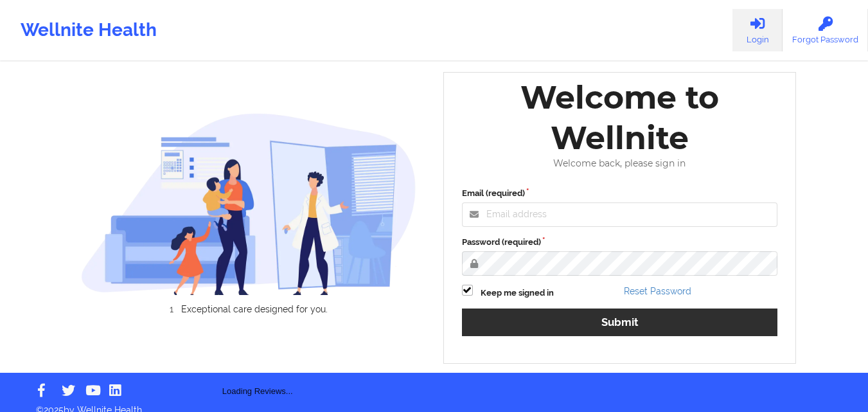 The image size is (868, 412). What do you see at coordinates (517, 293) in the screenshot?
I see `label: Keep me signed in` at bounding box center [517, 293].